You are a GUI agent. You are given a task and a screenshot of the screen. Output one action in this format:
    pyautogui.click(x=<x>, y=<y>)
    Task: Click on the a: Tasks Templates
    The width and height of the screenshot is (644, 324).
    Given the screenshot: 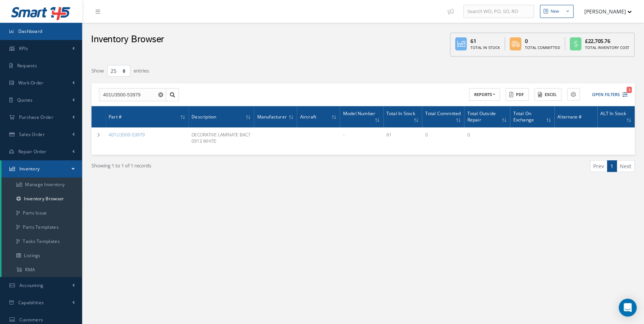 What is the action you would take?
    pyautogui.click(x=42, y=242)
    